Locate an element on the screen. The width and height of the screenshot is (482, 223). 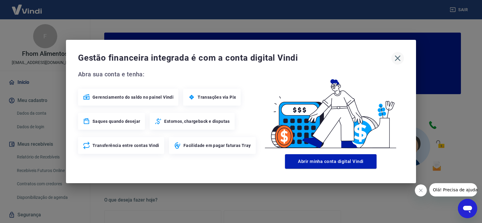
span: Abra sua conta e tenha: is located at coordinates (168, 74).